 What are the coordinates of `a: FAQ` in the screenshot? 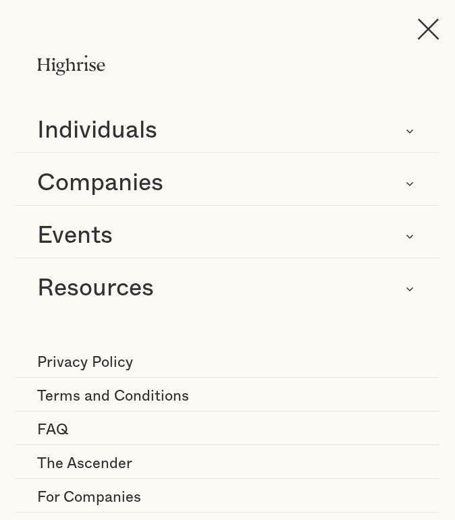 It's located at (227, 430).